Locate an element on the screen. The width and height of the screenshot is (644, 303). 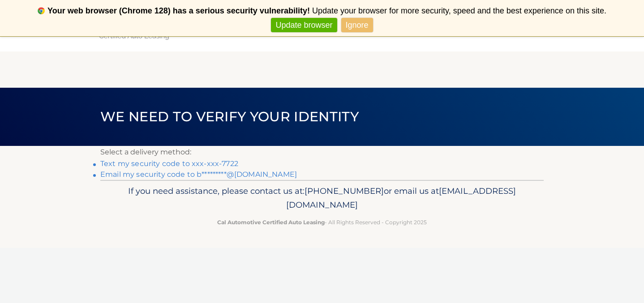
span: We need to verify your identity is located at coordinates (229, 116).